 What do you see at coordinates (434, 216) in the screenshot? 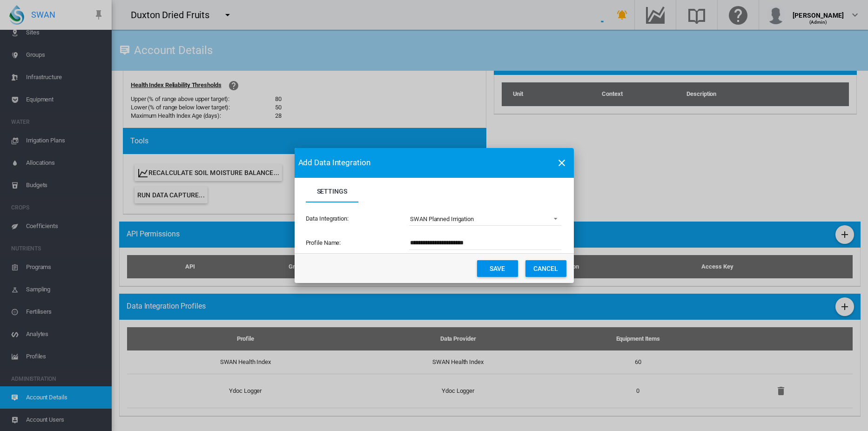
I see `md-dialog: Settings Settings ...` at bounding box center [434, 216].